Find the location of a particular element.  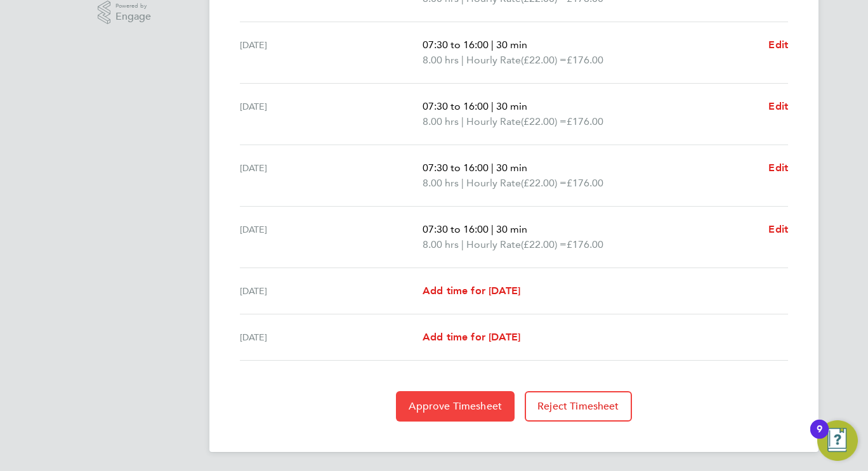

button: Approve Timesheet is located at coordinates (455, 407).